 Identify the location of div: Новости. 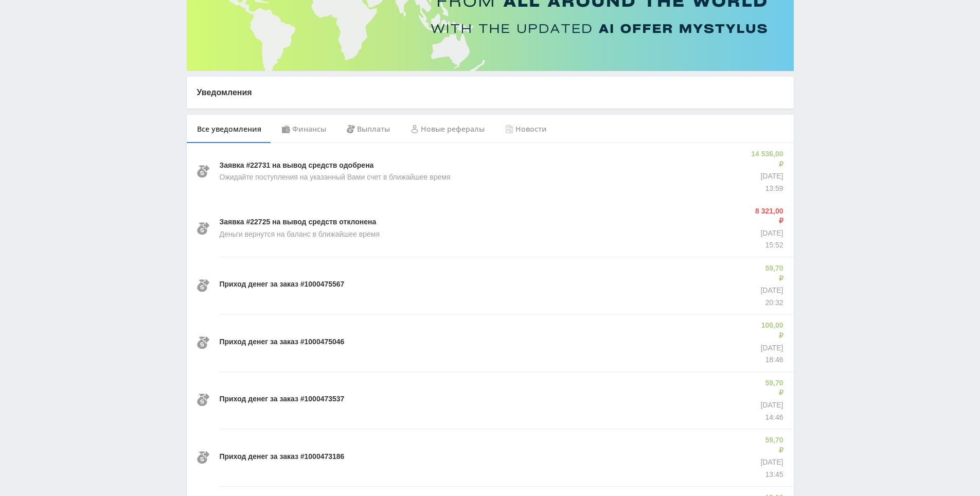
(526, 129).